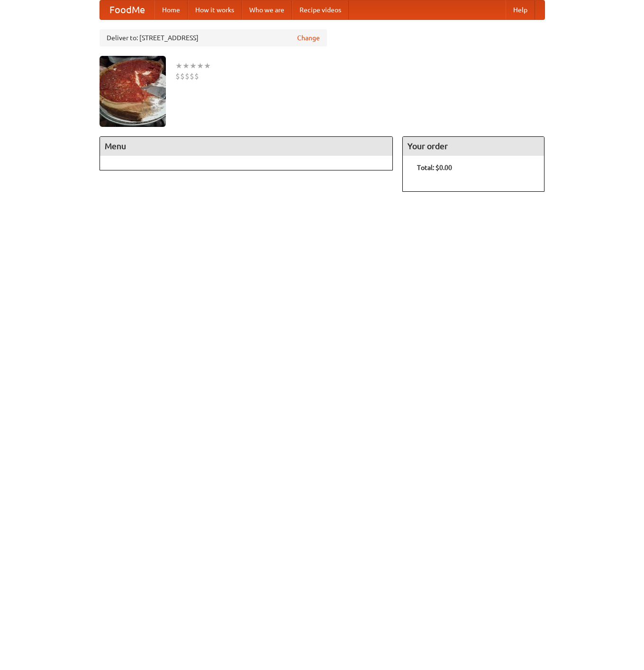 The height and width of the screenshot is (670, 644). Describe the element at coordinates (473, 146) in the screenshot. I see `h4: Your order` at that location.